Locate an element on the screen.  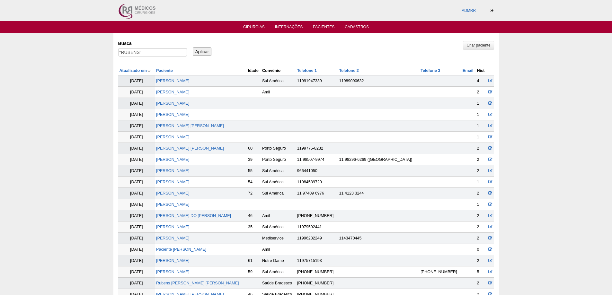
a: Criar paciente is located at coordinates (478, 45).